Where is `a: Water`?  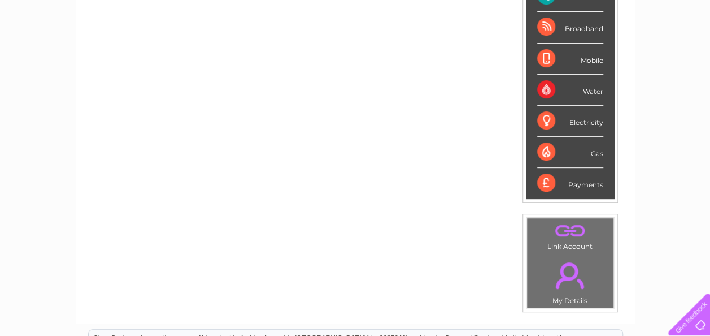 a: Water is located at coordinates (522, 52).